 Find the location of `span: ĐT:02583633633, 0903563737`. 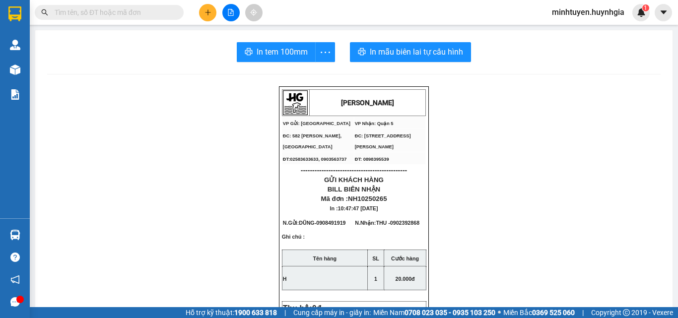

span: ĐT:02583633633, 0903563737 is located at coordinates (315, 159).